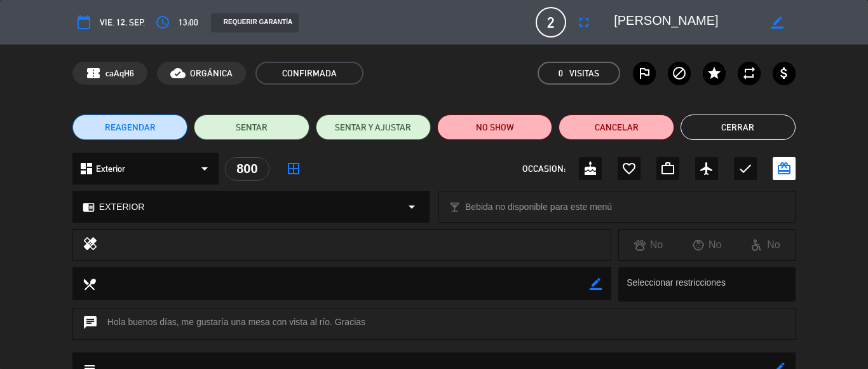 The image size is (868, 369). I want to click on span: REAGENDAR, so click(130, 127).